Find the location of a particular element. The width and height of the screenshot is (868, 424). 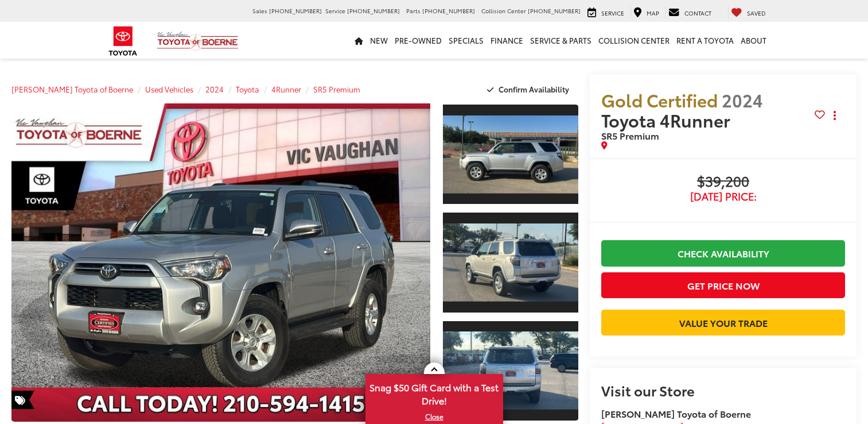

span: Toyota is located at coordinates (247, 89).